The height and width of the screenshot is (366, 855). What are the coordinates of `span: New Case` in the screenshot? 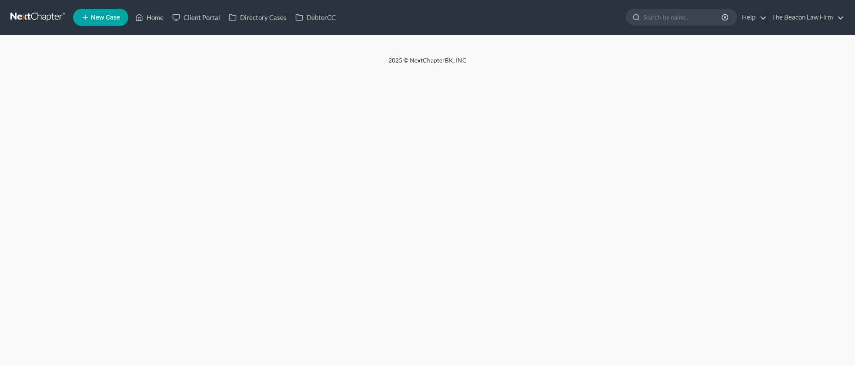 It's located at (105, 17).